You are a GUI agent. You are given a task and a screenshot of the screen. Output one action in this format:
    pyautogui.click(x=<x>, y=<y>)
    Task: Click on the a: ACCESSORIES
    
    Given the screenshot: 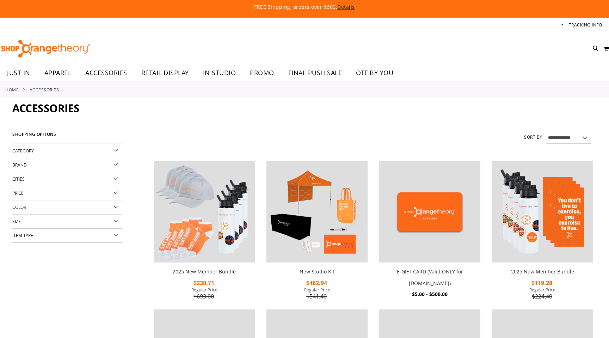 What is the action you would take?
    pyautogui.click(x=106, y=73)
    